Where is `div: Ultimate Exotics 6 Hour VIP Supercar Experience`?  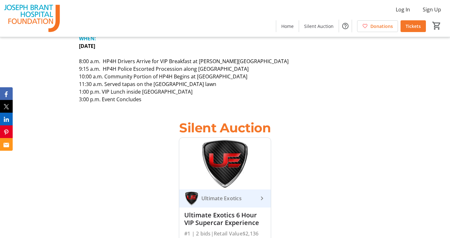 div: Ultimate Exotics 6 Hour VIP Supercar Experience is located at coordinates (225, 219).